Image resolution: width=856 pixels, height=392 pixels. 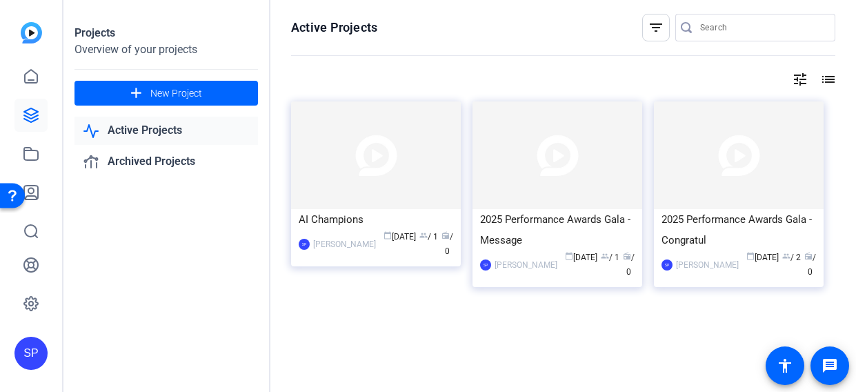 What do you see at coordinates (31, 32) in the screenshot?
I see `img: blue-gradient.svg` at bounding box center [31, 32].